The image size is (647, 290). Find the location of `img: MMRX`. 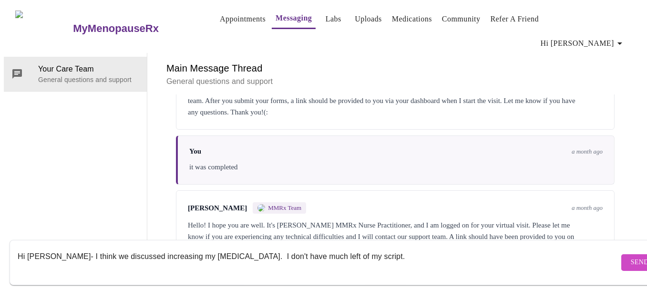

img: MMRX is located at coordinates (261, 208).